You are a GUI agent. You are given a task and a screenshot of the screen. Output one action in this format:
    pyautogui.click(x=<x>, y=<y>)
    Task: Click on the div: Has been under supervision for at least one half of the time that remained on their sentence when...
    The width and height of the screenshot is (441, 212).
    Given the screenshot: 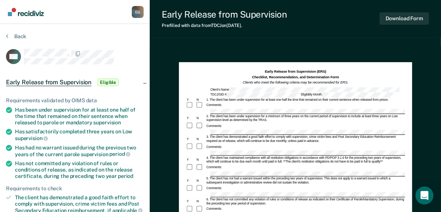 What is the action you would take?
    pyautogui.click(x=79, y=116)
    